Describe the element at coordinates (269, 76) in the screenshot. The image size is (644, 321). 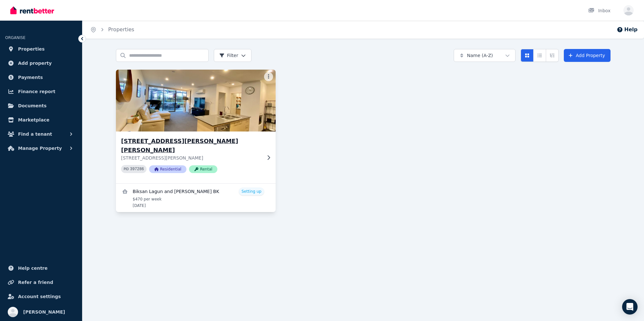
I see `button: More options` at that location.